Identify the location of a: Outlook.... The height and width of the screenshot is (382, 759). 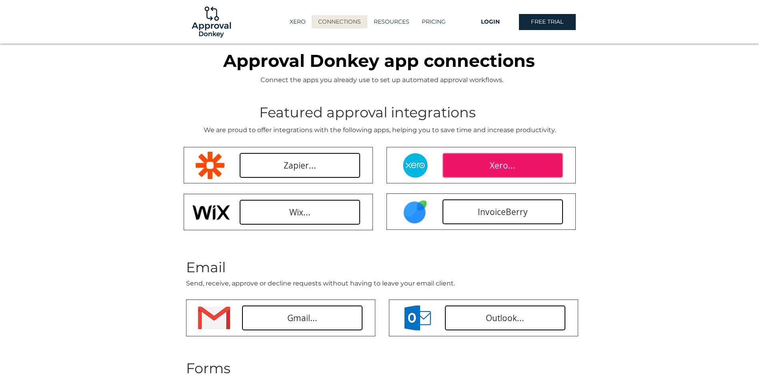
(505, 318).